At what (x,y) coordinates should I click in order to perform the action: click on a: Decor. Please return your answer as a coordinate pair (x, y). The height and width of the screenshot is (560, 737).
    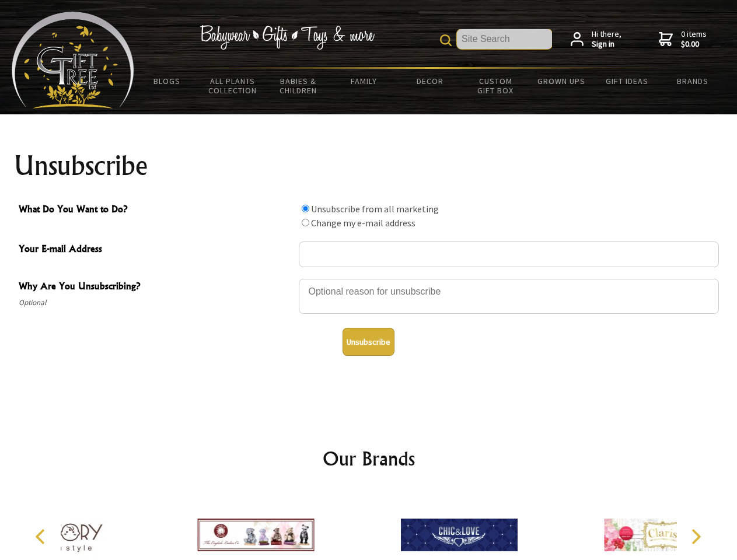
    Looking at the image, I should click on (429, 81).